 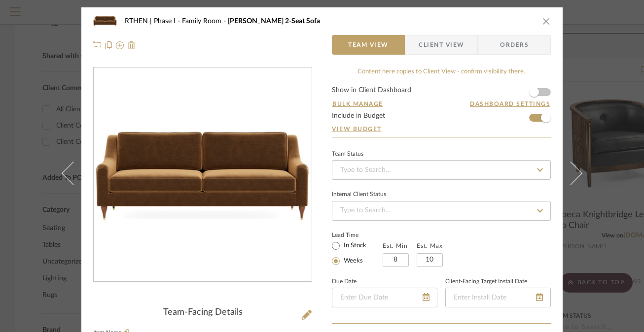 What do you see at coordinates (205, 21) in the screenshot?
I see `span: Family Room` at bounding box center [205, 21].